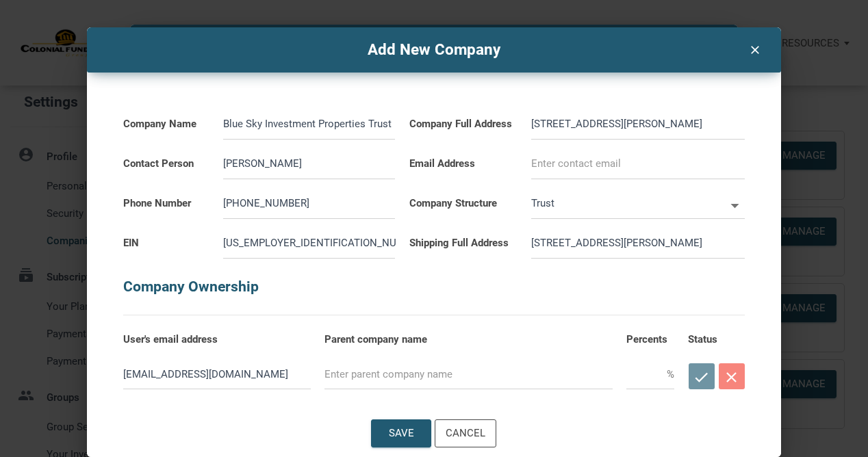 This screenshot has height=457, width=868. What do you see at coordinates (463, 196) in the screenshot?
I see `label: Company Structure` at bounding box center [463, 196].